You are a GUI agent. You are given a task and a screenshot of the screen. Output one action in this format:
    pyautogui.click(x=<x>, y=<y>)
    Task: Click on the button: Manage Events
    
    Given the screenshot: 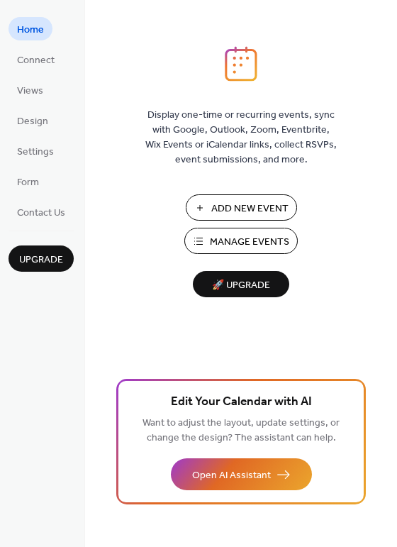 What is the action you would take?
    pyautogui.click(x=241, y=240)
    